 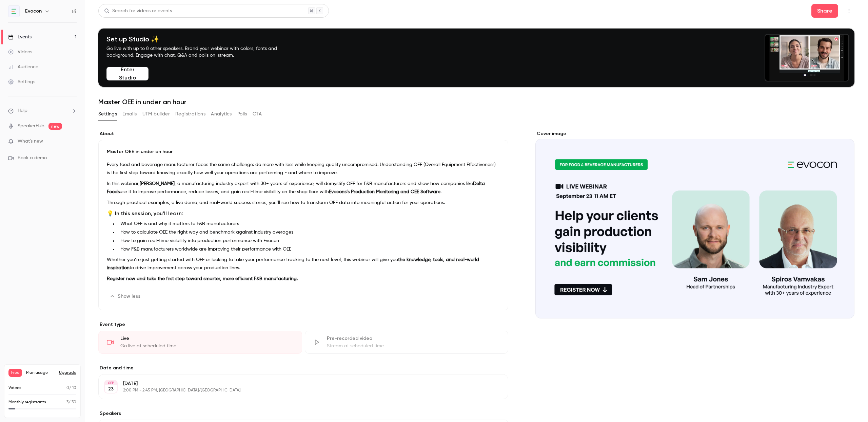 What do you see at coordinates (127, 74) in the screenshot?
I see `button: Enter Studio` at bounding box center [127, 74].